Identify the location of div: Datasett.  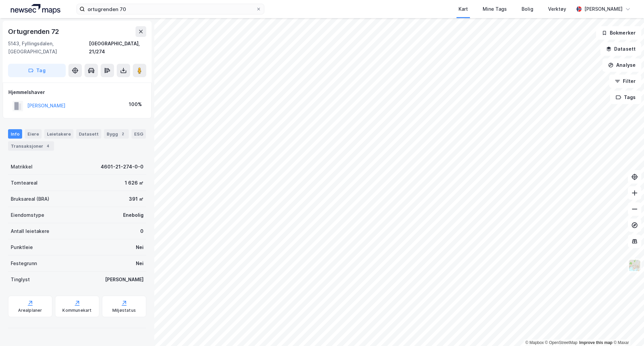
(89, 134).